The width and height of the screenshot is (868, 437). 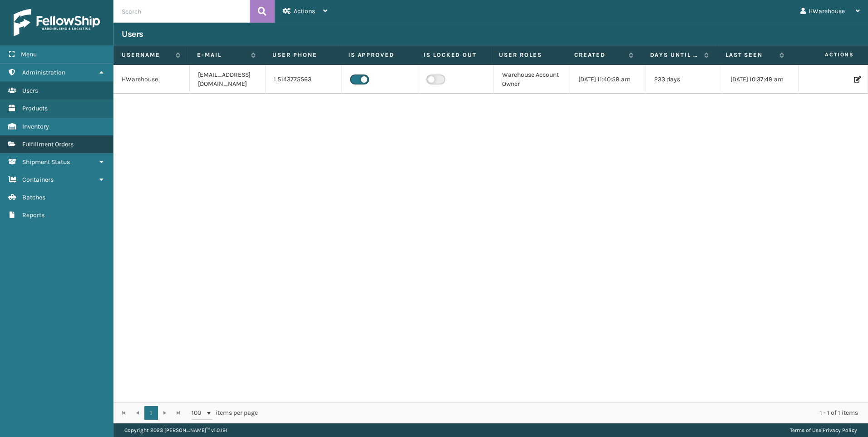 What do you see at coordinates (151, 80) in the screenshot?
I see `td: HWarehouse` at bounding box center [151, 80].